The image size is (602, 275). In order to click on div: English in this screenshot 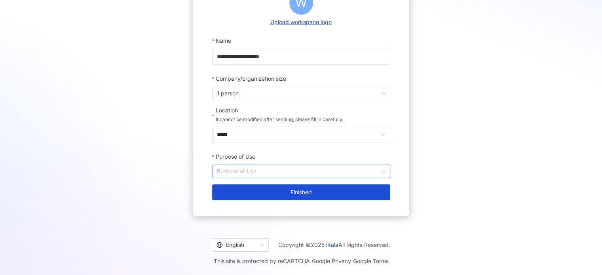, I will do `click(237, 245)`.